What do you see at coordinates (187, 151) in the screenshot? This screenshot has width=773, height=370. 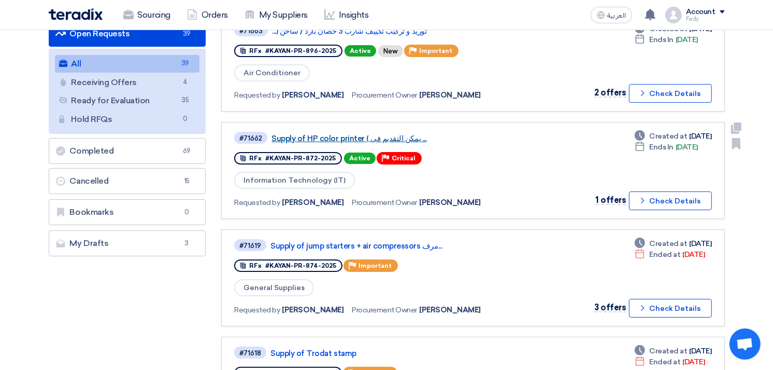 I see `span: 69` at bounding box center [187, 151].